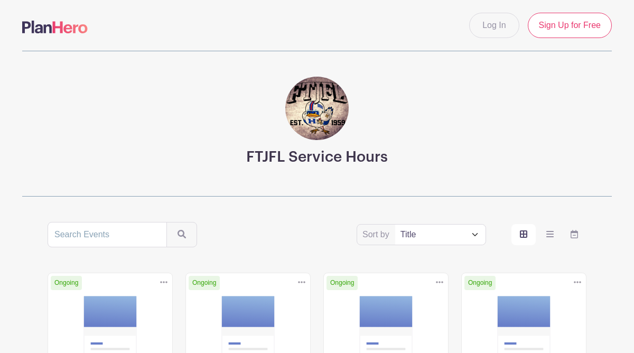 The image size is (634, 353). Describe the element at coordinates (317, 158) in the screenshot. I see `h3: FTJFL Service Hours` at that location.